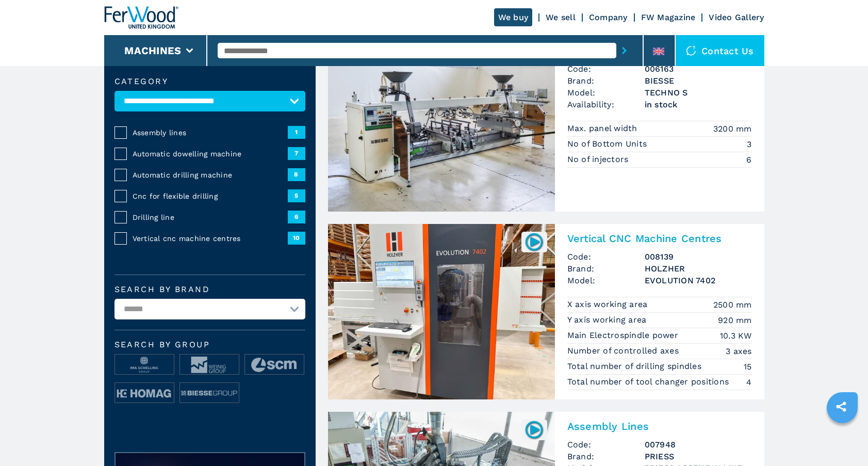  What do you see at coordinates (660, 238) in the screenshot?
I see `h2: Vertical CNC Machine Centres` at bounding box center [660, 238].